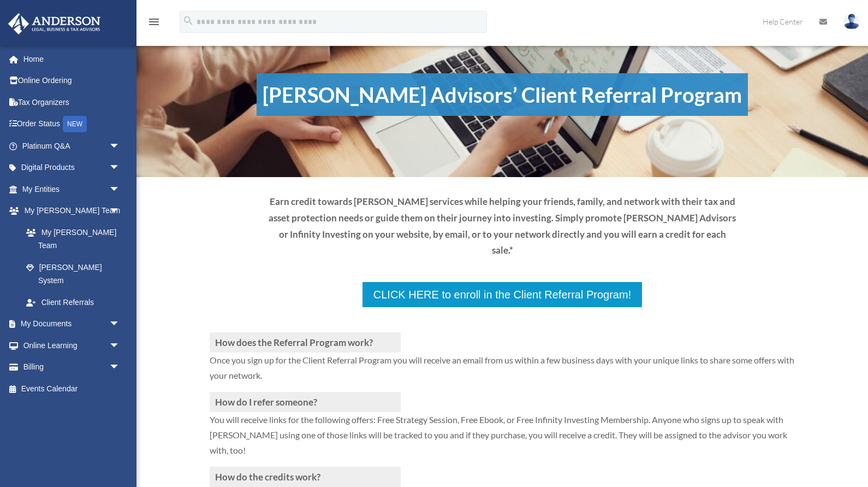  Describe the element at coordinates (502, 294) in the screenshot. I see `a: CLICK HERE to enroll in the Client Referral Program!` at that location.